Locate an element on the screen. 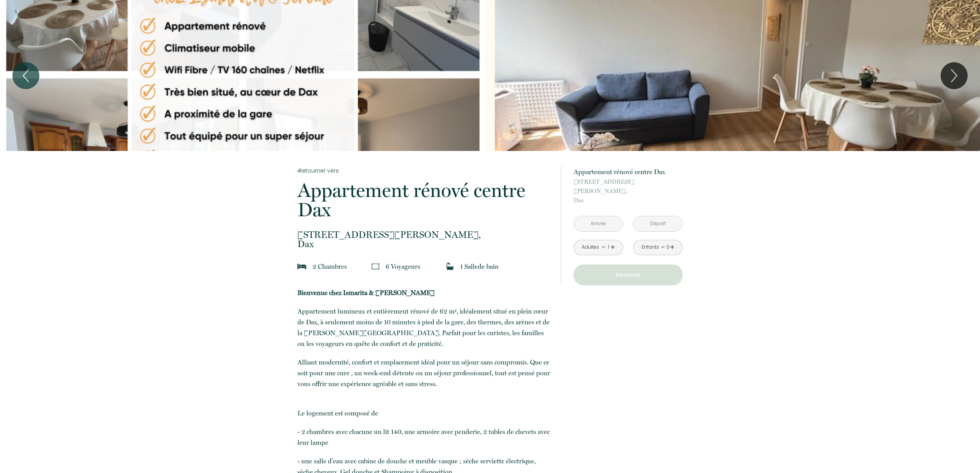  input: Départ is located at coordinates (658, 223).